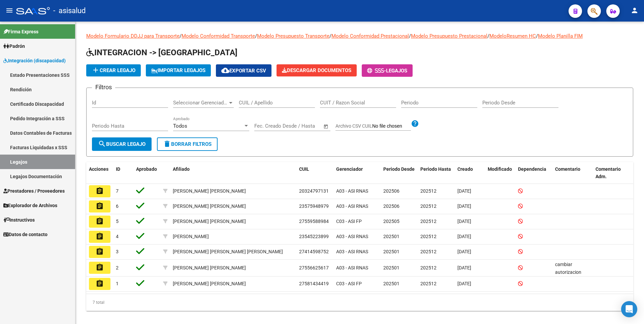 The image size is (644, 324). What do you see at coordinates (117, 206) in the screenshot?
I see `span: 6` at bounding box center [117, 206].